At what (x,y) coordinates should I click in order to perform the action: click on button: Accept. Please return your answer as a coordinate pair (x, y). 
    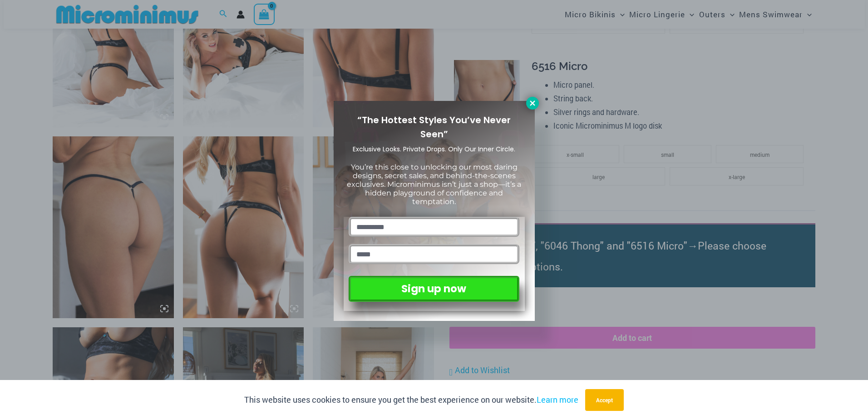
    Looking at the image, I should click on (604, 400).